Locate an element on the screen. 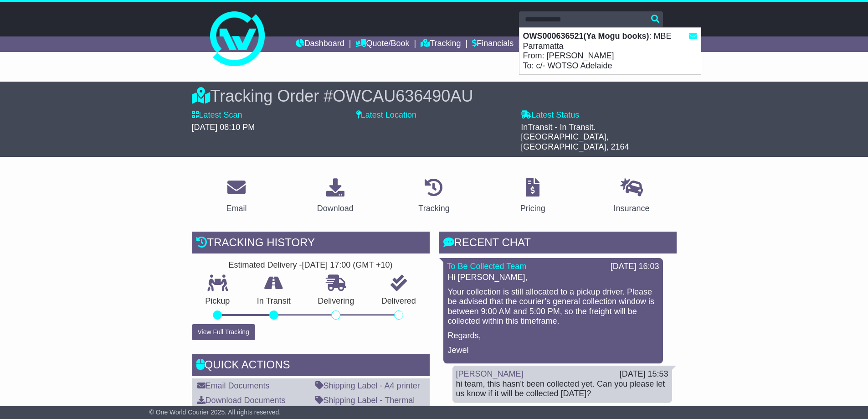 This screenshot has width=868, height=419. button: View Full Tracking is located at coordinates (223, 332).